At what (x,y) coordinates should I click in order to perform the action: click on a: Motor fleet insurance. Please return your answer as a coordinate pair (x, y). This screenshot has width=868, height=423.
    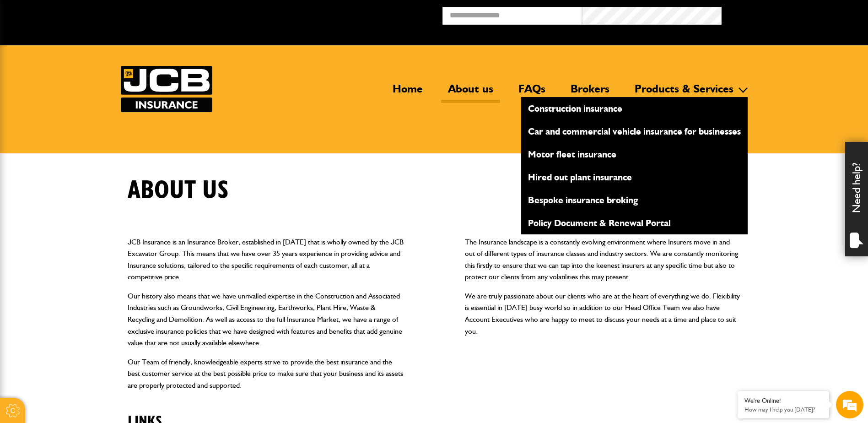
    Looking at the image, I should click on (634, 154).